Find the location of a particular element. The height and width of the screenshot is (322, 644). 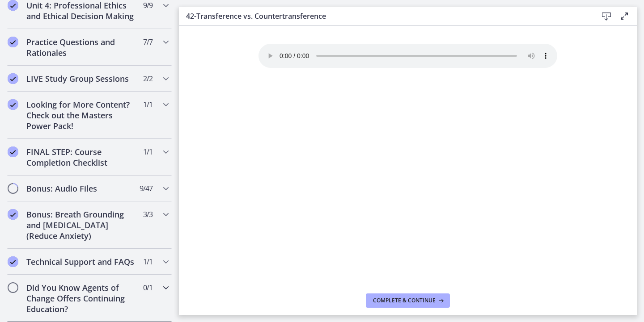

h2: Bonus: Audio Files is located at coordinates (81, 189).